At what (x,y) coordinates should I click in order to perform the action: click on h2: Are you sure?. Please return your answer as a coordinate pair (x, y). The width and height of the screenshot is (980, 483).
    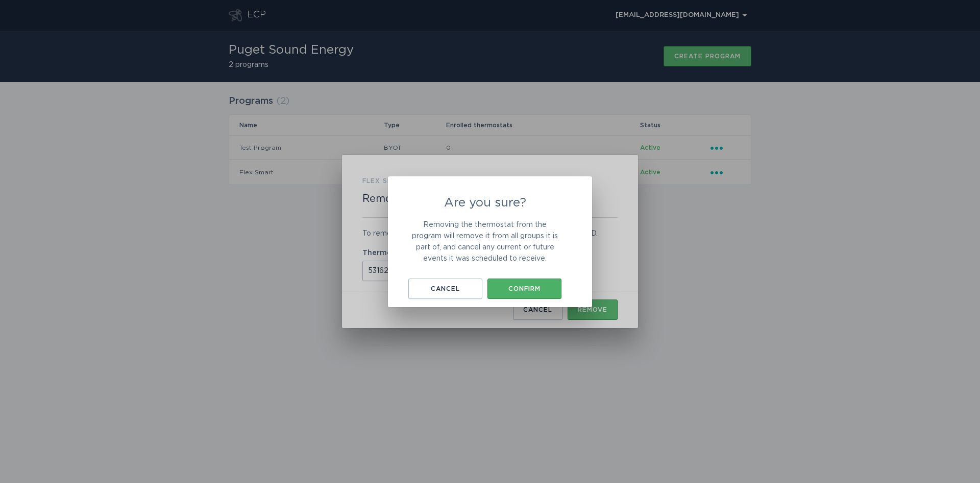
    Looking at the image, I should click on (485, 203).